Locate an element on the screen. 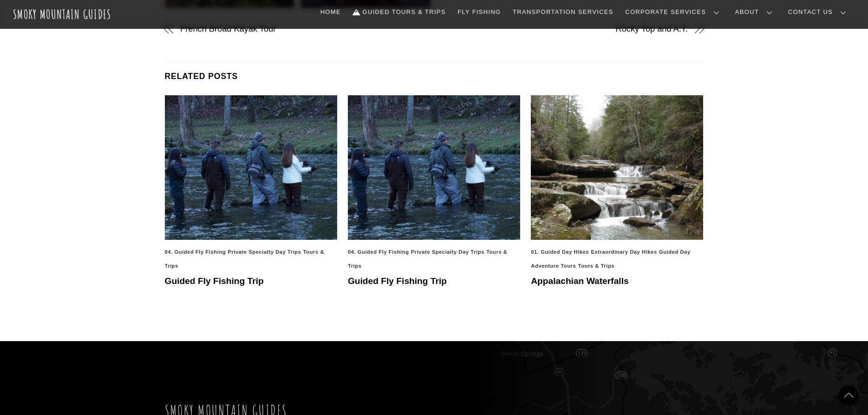 The image size is (868, 415). a: Smoky Mountain Guides is located at coordinates (62, 14).